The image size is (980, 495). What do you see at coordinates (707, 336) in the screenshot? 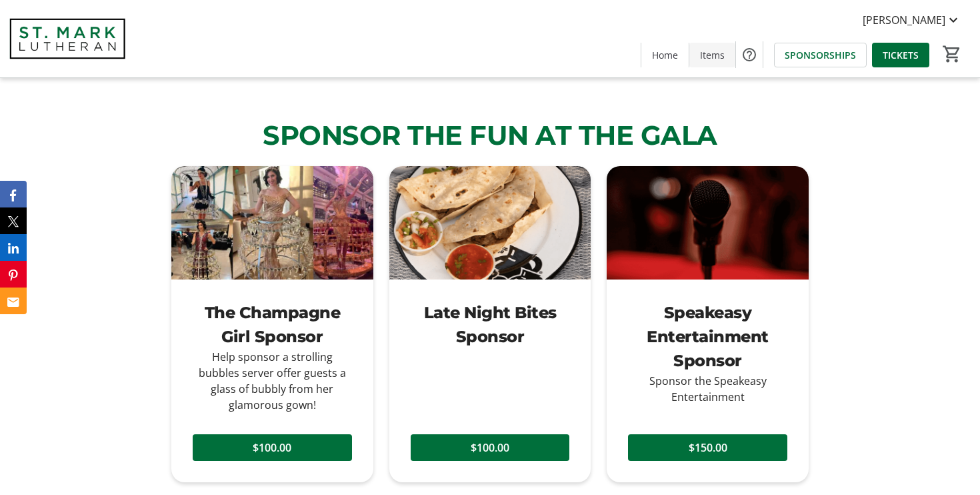
I see `div: Speakeasy Entertainment Sponsor` at bounding box center [707, 336].